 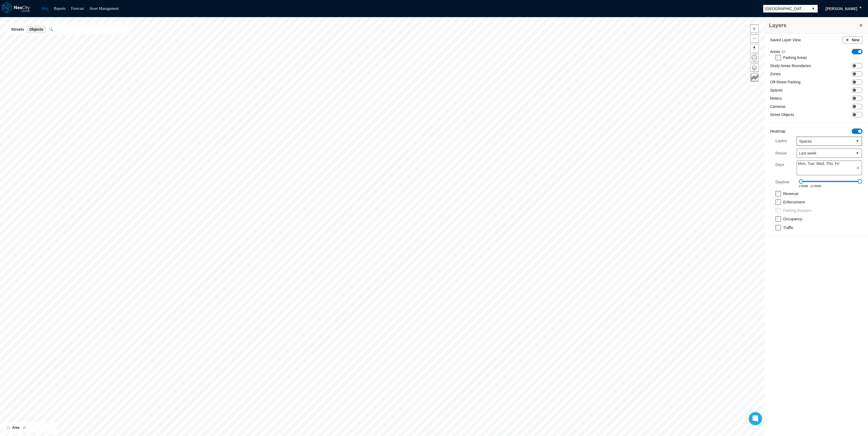 What do you see at coordinates (754, 78) in the screenshot?
I see `button: Key metrics` at bounding box center [754, 78].